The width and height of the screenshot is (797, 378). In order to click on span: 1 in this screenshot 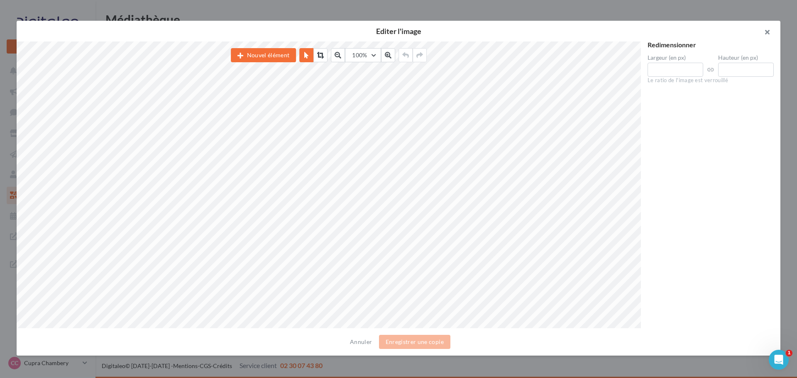, I will do `click(789, 353)`.